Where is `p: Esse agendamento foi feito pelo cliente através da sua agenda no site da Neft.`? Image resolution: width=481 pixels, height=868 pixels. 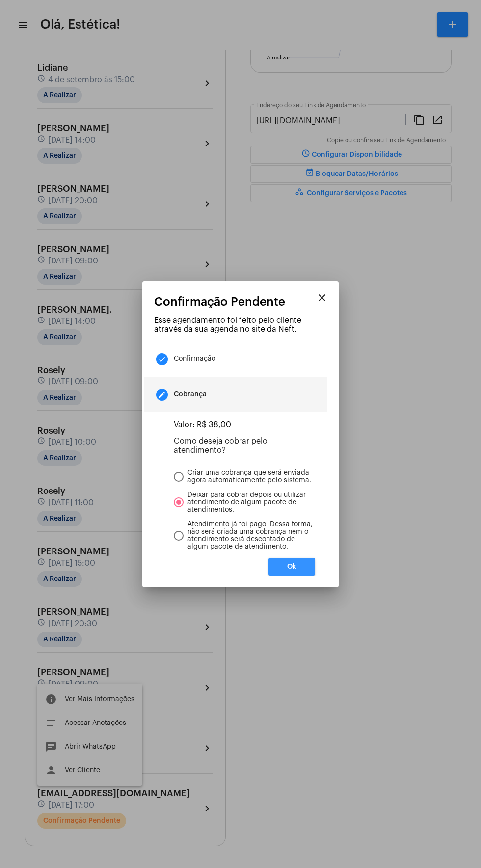 p: Esse agendamento foi feito pelo cliente através da sua agenda no site da Neft. is located at coordinates (240, 324).